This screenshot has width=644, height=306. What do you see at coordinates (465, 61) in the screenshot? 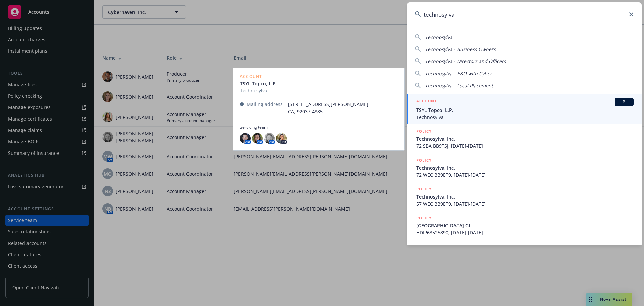
I see `span: Technosylva - Directors and Officers` at bounding box center [465, 61].